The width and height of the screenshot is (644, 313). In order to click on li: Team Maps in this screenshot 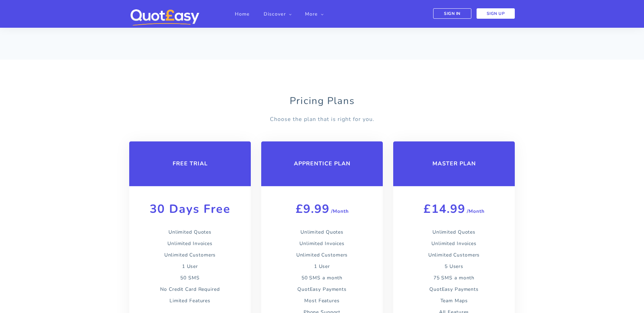, I will do `click(454, 300)`.